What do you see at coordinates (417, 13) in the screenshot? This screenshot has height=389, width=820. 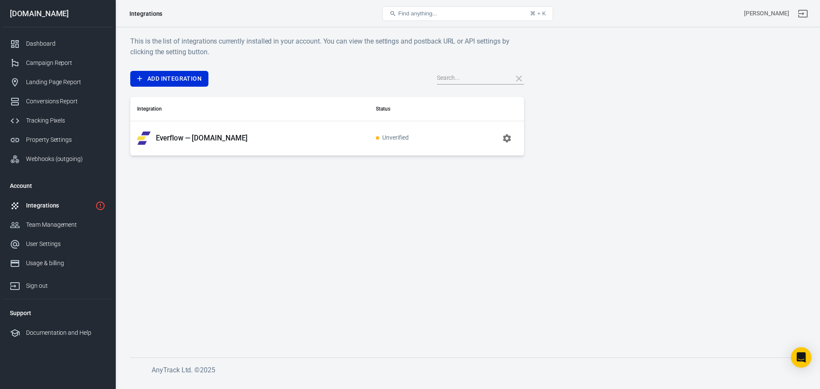 I see `span: Find anything...` at bounding box center [417, 13].